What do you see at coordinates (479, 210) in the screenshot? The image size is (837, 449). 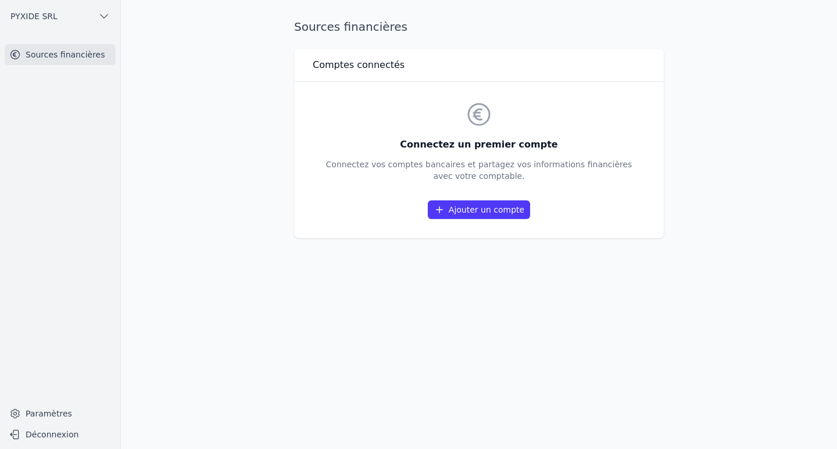 I see `a: Ajouter un compte` at bounding box center [479, 210].